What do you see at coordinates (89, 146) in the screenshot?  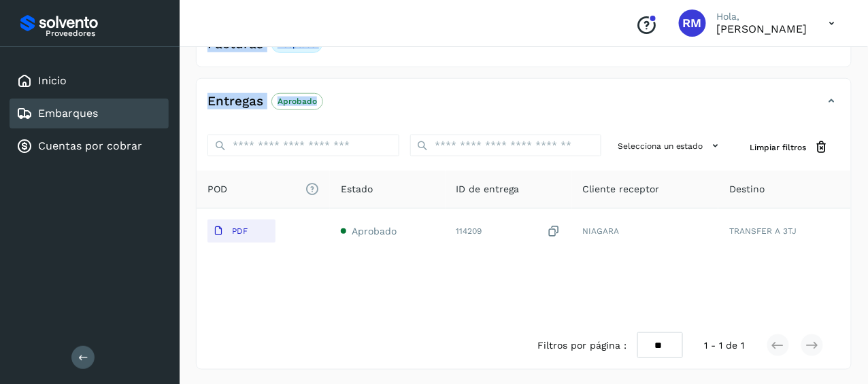 I see `a: Cuentas por cobrar` at bounding box center [89, 146].